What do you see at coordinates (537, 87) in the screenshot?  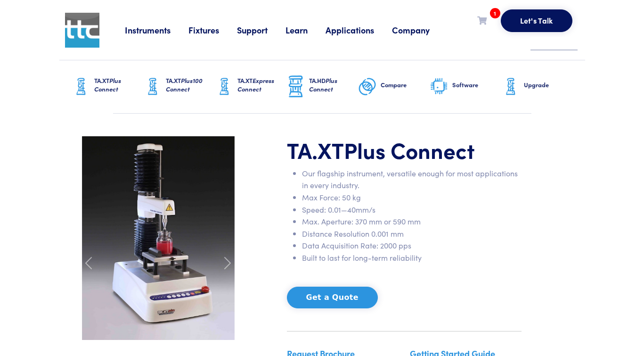 I see `a: Upgrade` at bounding box center [537, 87].